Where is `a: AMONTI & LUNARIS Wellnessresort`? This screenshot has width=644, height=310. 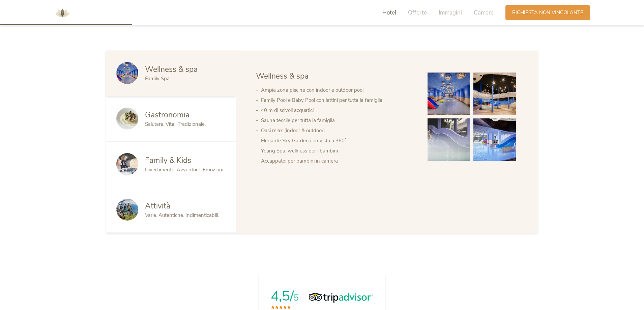 a: AMONTI & LUNARIS Wellnessresort is located at coordinates (62, 12).